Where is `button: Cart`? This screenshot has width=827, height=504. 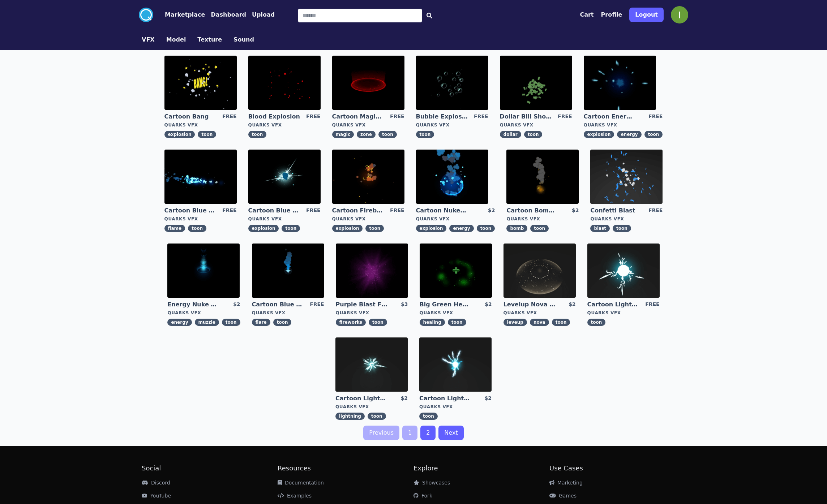 button: Cart is located at coordinates (587, 15).